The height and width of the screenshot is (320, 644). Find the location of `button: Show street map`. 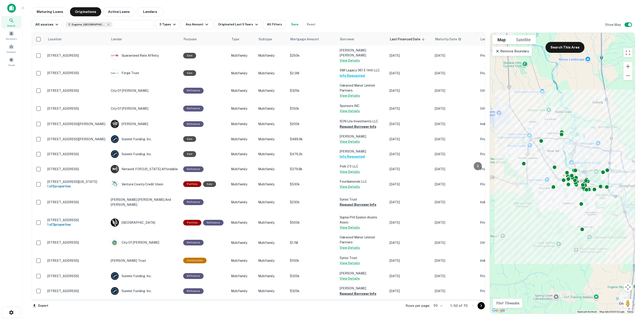

button: Show street map is located at coordinates (501, 39).